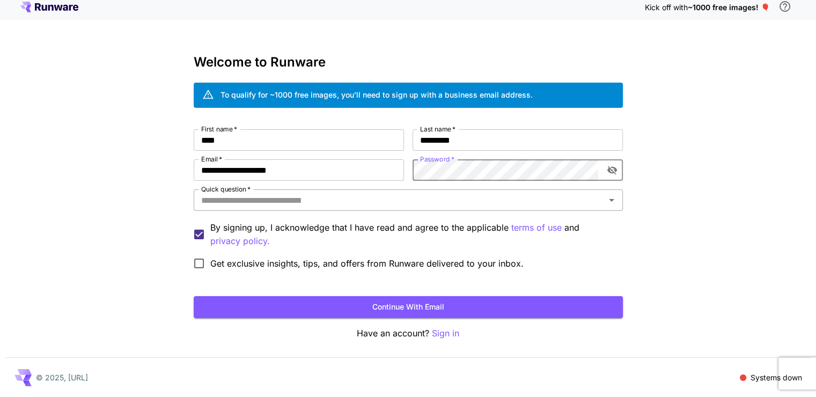  I want to click on p: terms of use, so click(536, 227).